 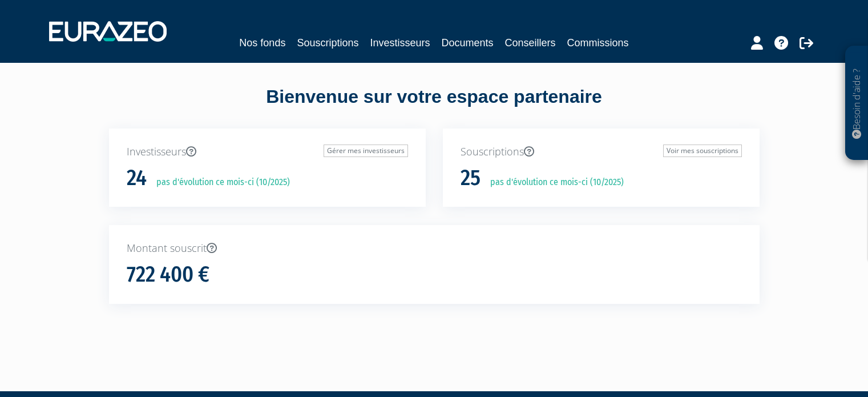 What do you see at coordinates (601, 152) in the screenshot?
I see `p: Souscriptions` at bounding box center [601, 152].